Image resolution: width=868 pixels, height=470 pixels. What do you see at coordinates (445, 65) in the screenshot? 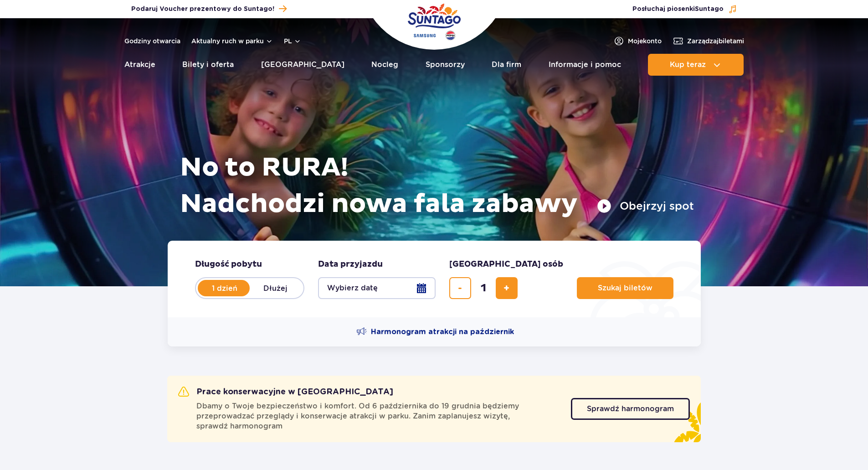
I see `a: Sponsorzy` at bounding box center [445, 65].